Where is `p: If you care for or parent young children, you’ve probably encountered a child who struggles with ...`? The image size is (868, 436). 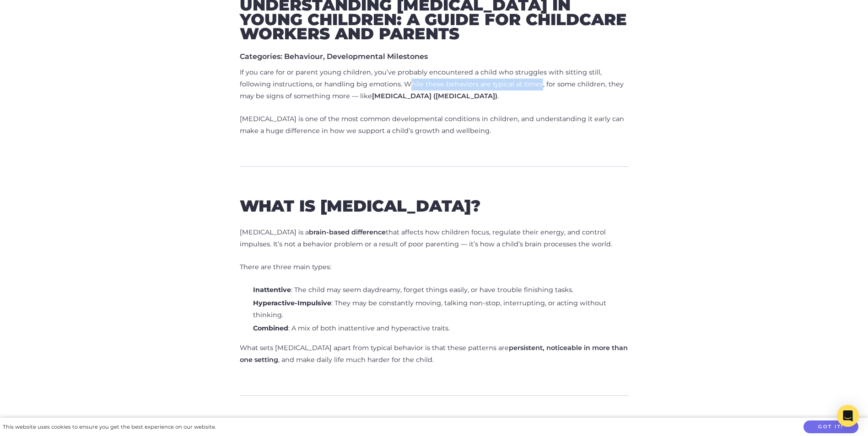 p: If you care for or parent young children, you’ve probably encountered a child who struggles with ... is located at coordinates (434, 85).